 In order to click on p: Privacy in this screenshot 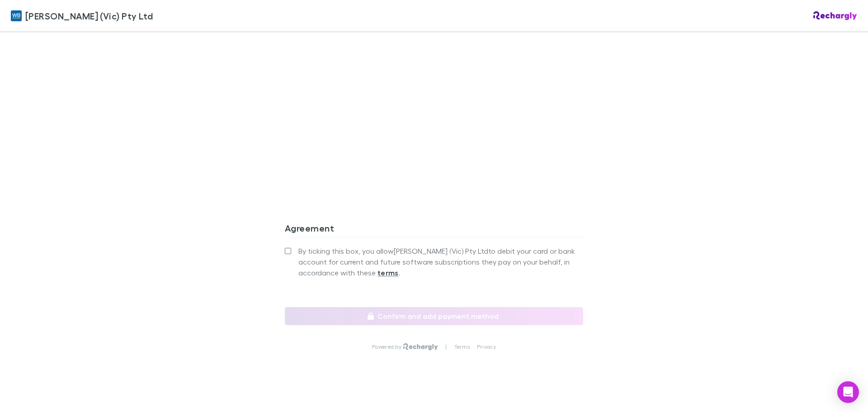, I will do `click(487, 347)`.